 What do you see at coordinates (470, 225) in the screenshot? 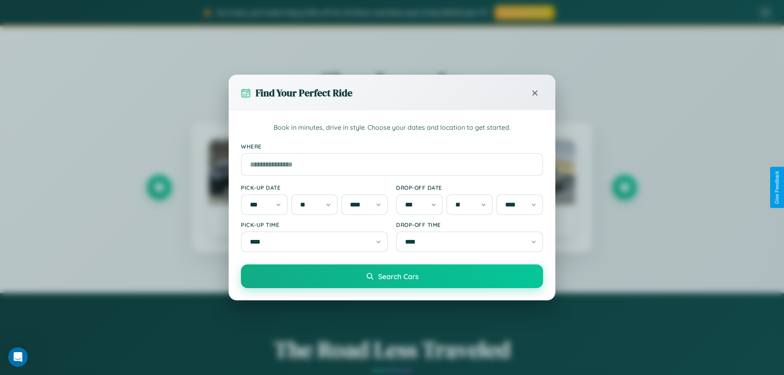
I see `label: Drop-off Time` at bounding box center [470, 225].